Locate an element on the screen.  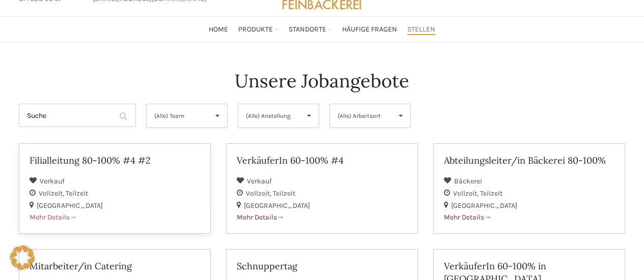
span: Produkte is located at coordinates (256, 30).